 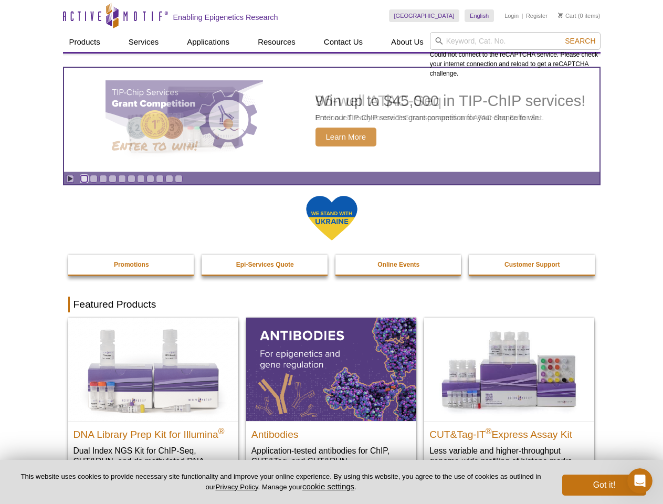 I want to click on a: Products, so click(x=85, y=42).